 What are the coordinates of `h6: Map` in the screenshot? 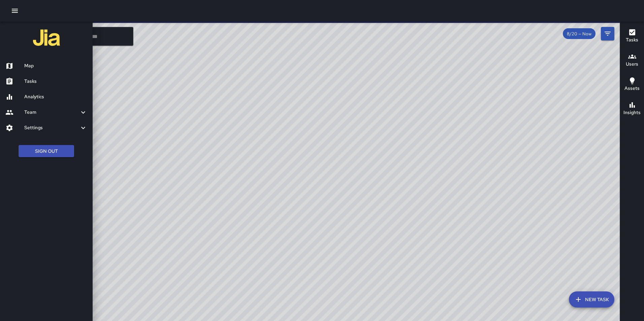 It's located at (56, 66).